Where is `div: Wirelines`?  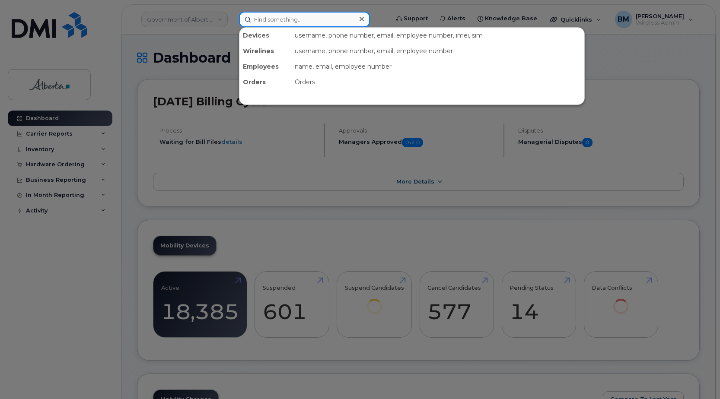
div: Wirelines is located at coordinates (265, 51).